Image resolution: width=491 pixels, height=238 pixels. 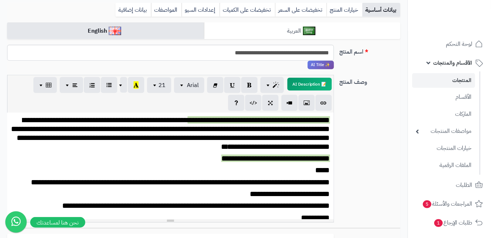 I want to click on span: 21, so click(x=162, y=85).